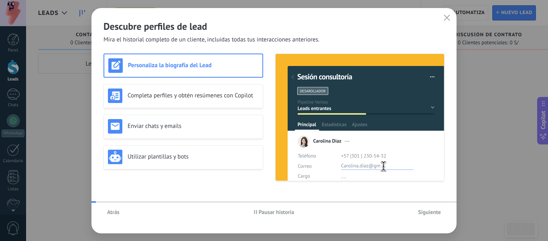 The width and height of the screenshot is (548, 241). What do you see at coordinates (277, 212) in the screenshot?
I see `span: Pausar historia` at bounding box center [277, 212].